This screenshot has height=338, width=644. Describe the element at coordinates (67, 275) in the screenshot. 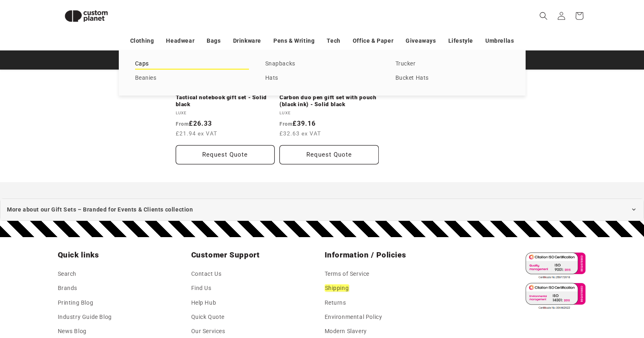

I see `a: Search` at that location.